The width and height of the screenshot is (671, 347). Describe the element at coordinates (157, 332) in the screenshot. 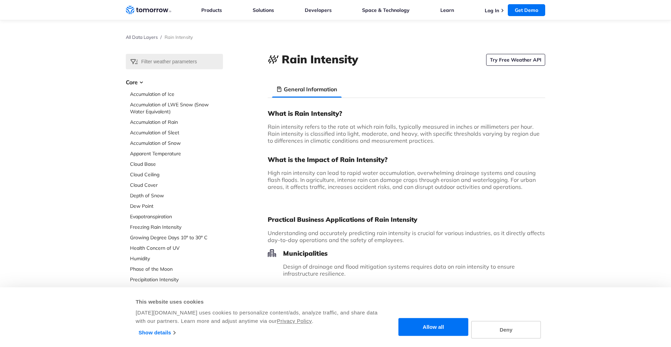

I see `a: Show details` at that location.